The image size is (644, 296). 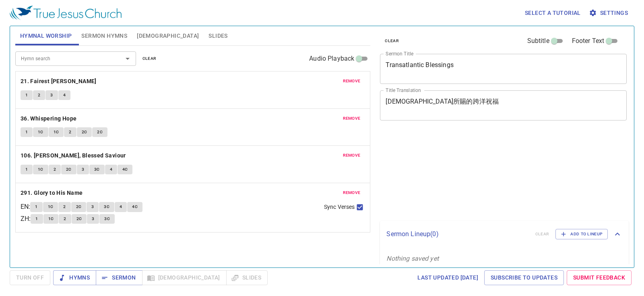 I want to click on span: Audio Playback, so click(x=332, y=58).